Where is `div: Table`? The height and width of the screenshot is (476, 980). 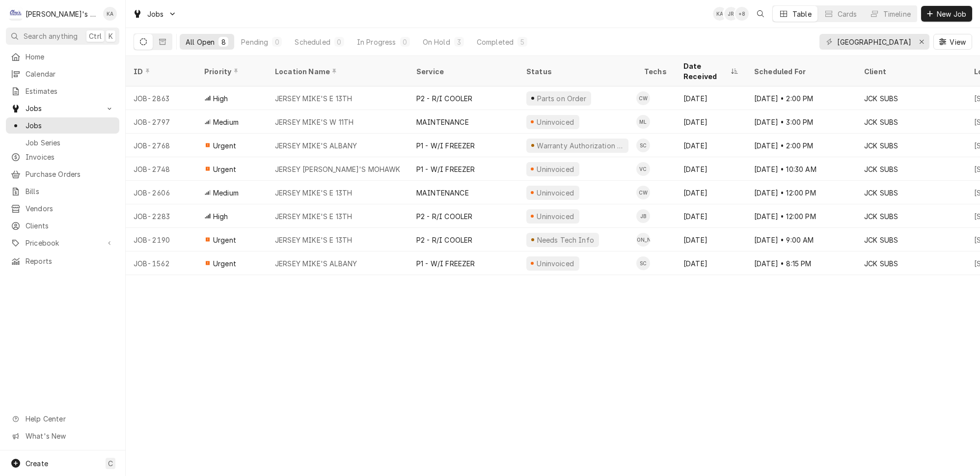
div: Table is located at coordinates (802, 14).